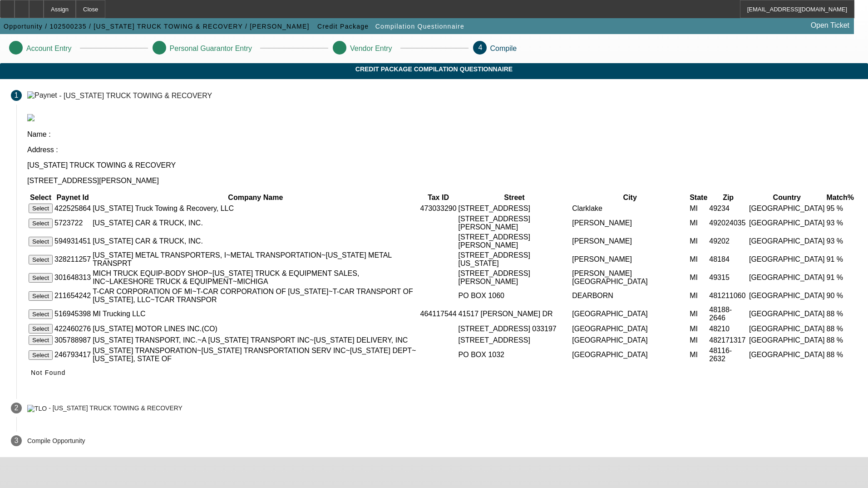  I want to click on p: Vendor Entry, so click(371, 49).